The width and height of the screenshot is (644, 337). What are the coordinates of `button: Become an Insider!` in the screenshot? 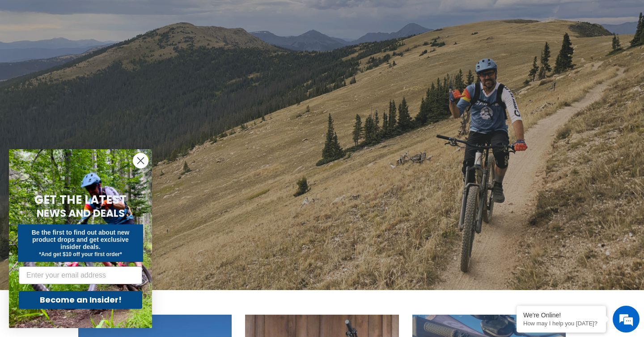 It's located at (80, 299).